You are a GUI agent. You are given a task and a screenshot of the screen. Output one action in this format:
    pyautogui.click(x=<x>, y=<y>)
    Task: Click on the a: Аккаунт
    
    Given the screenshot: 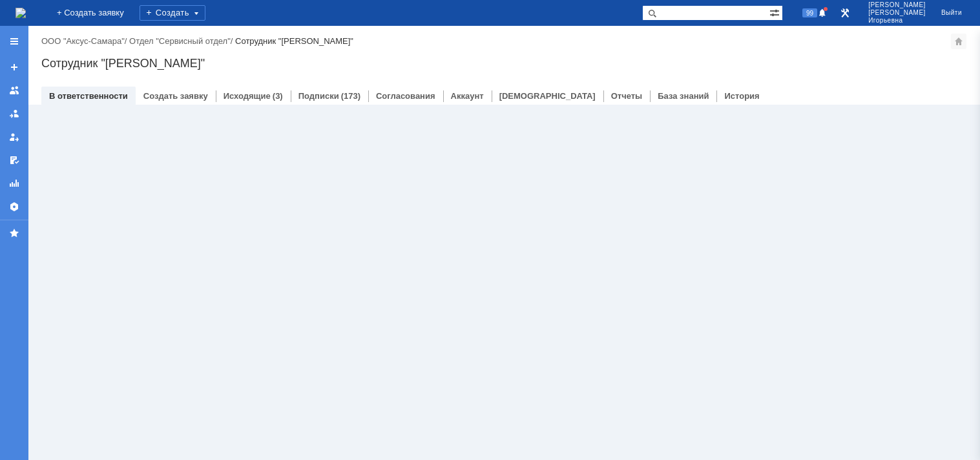 What is the action you would take?
    pyautogui.click(x=467, y=96)
    